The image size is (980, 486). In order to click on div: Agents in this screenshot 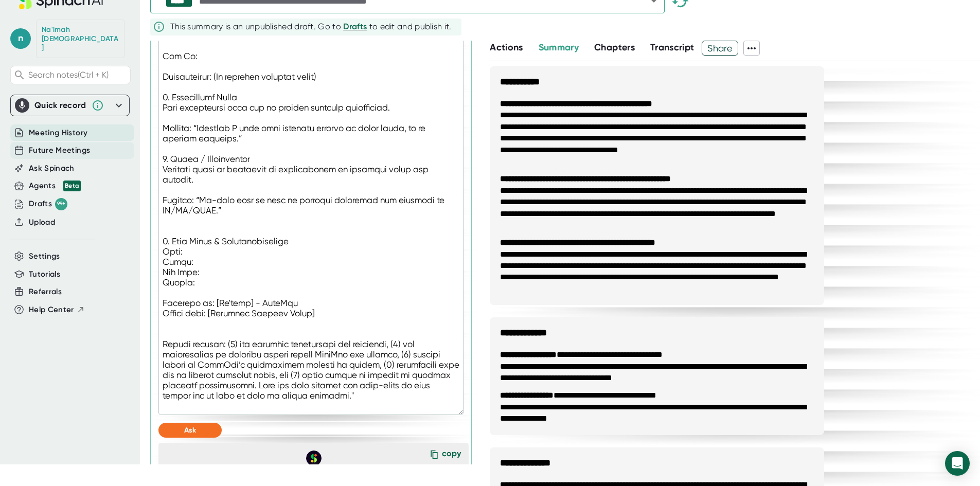, I will do `click(54, 185)`.